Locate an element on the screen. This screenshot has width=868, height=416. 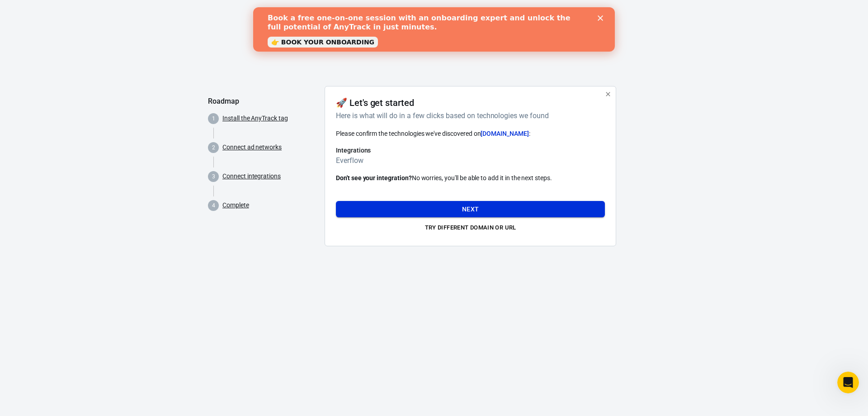
a: Install the AnyTrack tag is located at coordinates (255, 118).